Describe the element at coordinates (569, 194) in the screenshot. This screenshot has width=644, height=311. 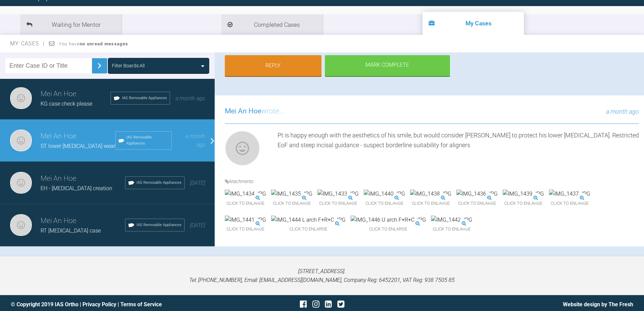
I see `img: IMG_1437.JPG` at that location.